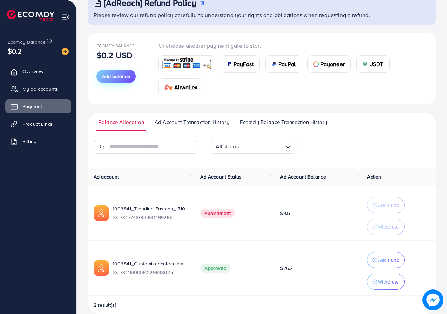 The height and width of the screenshot is (314, 447). Describe the element at coordinates (373, 64) in the screenshot. I see `a: cardUSDT` at that location.